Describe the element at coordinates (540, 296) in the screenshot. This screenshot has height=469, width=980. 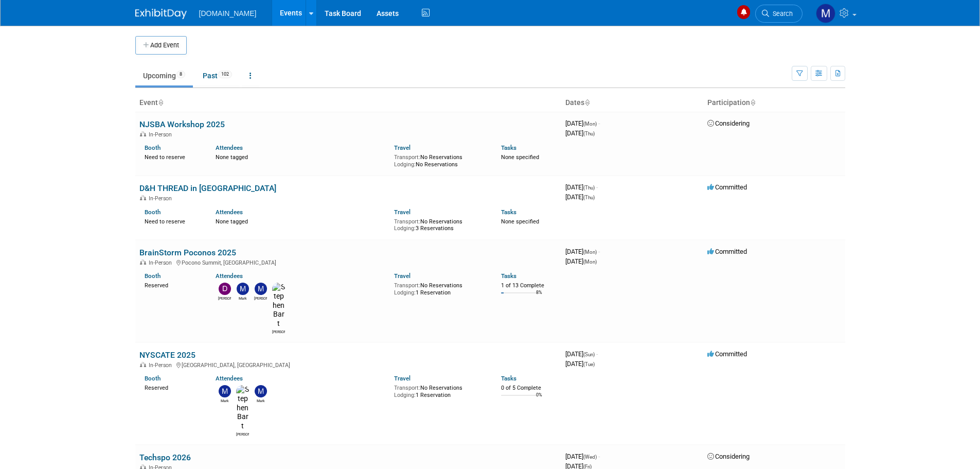
I see `td: 8%` at that location.